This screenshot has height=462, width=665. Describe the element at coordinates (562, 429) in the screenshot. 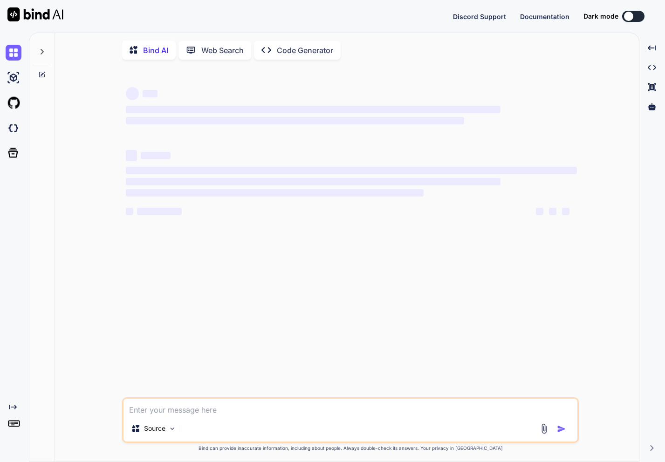

I see `img: icon` at that location.